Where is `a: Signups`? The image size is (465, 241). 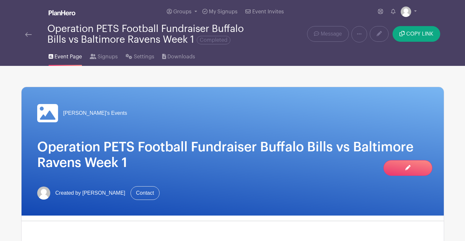 a: Signups is located at coordinates (104, 56).